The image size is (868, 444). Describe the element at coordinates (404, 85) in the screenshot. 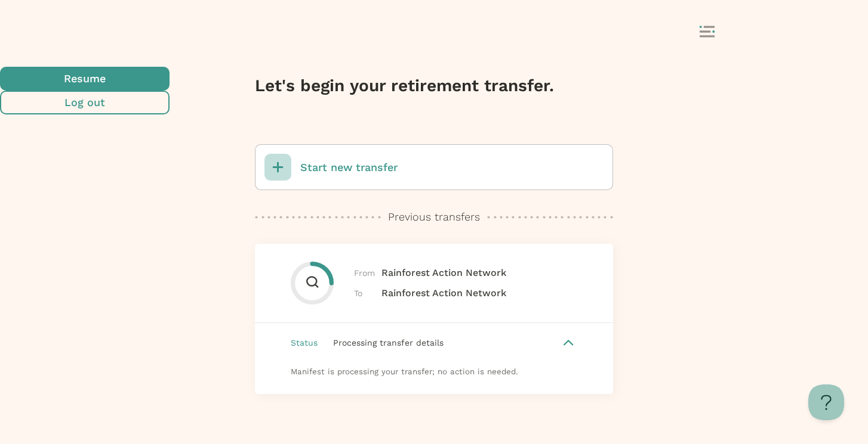

I see `span: Let's begin your retirement transfer.` at that location.